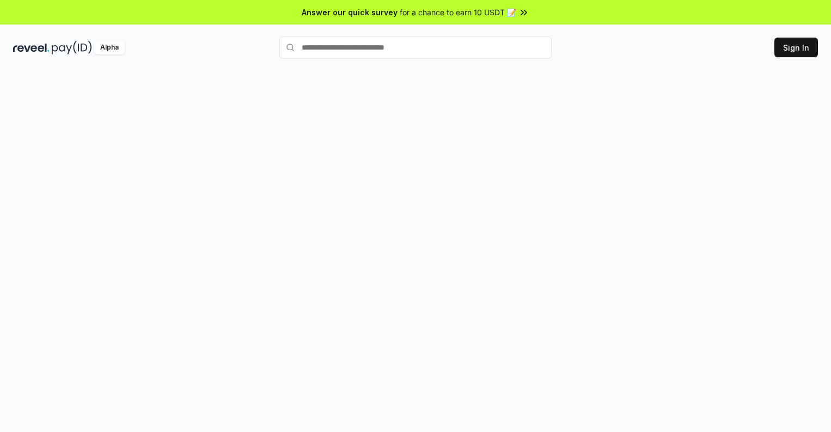 This screenshot has width=831, height=432. Describe the element at coordinates (796, 47) in the screenshot. I see `button: Sign In` at that location.